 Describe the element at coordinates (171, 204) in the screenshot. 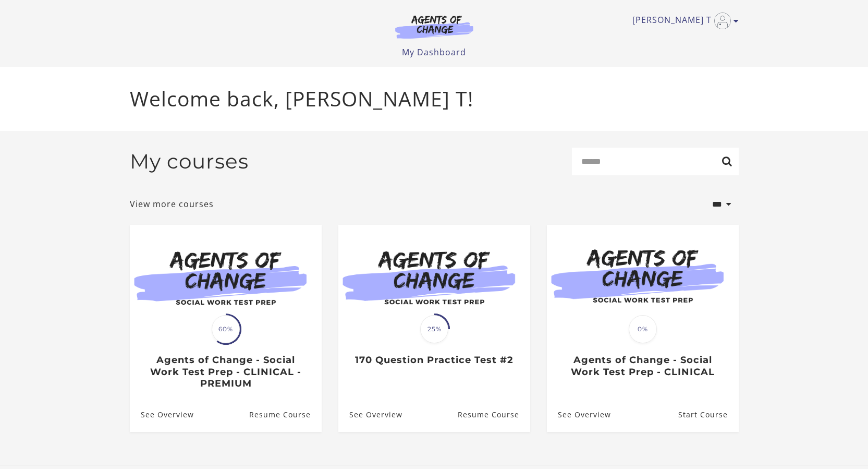

I see `a: View more courses` at that location.